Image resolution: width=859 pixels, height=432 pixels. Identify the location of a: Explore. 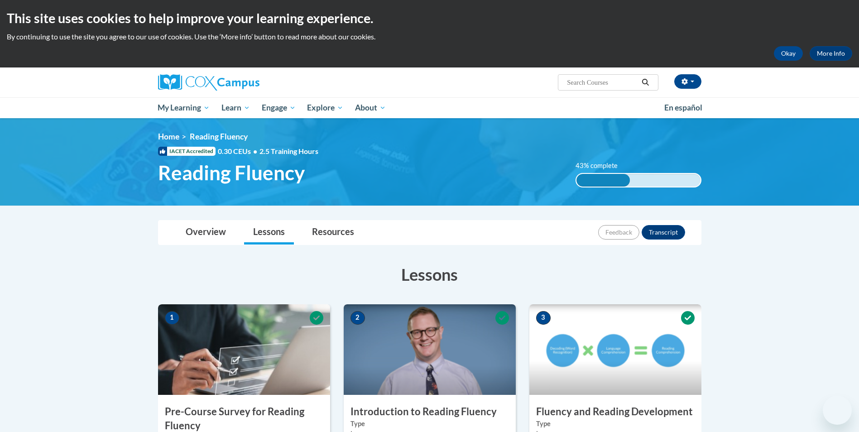
(325, 108).